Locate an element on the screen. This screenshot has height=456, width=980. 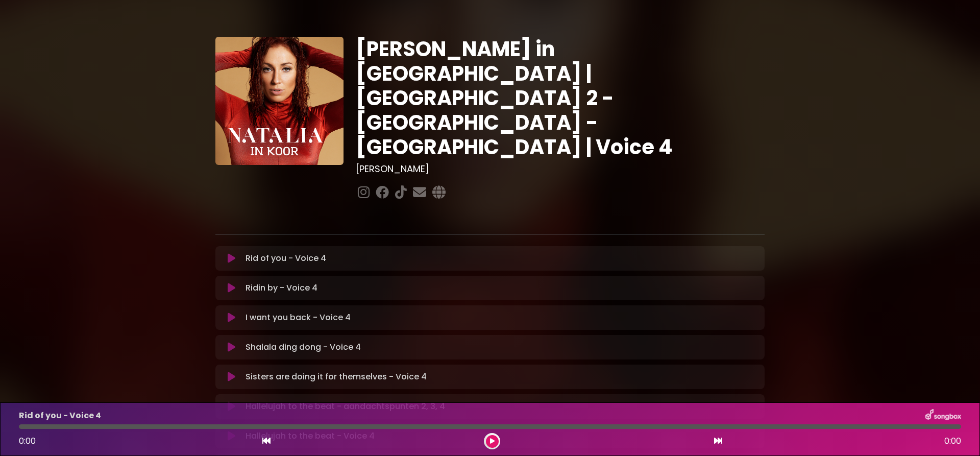
p: Shalala ding dong - Voice 4 is located at coordinates (303, 347).